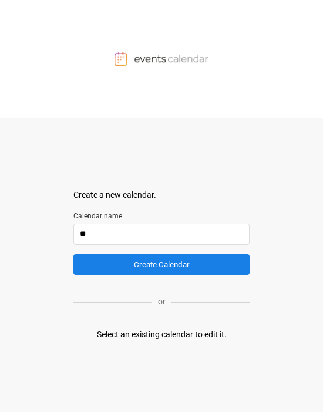 The image size is (323, 412). What do you see at coordinates (162, 195) in the screenshot?
I see `div: Create a new calendar.` at bounding box center [162, 195].